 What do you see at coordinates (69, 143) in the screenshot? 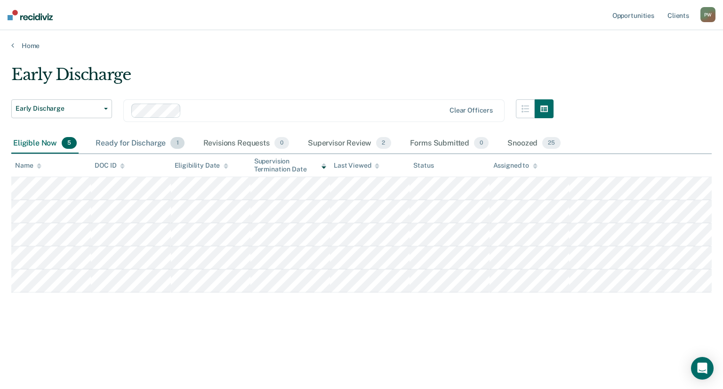
I see `span: 5` at bounding box center [69, 143].